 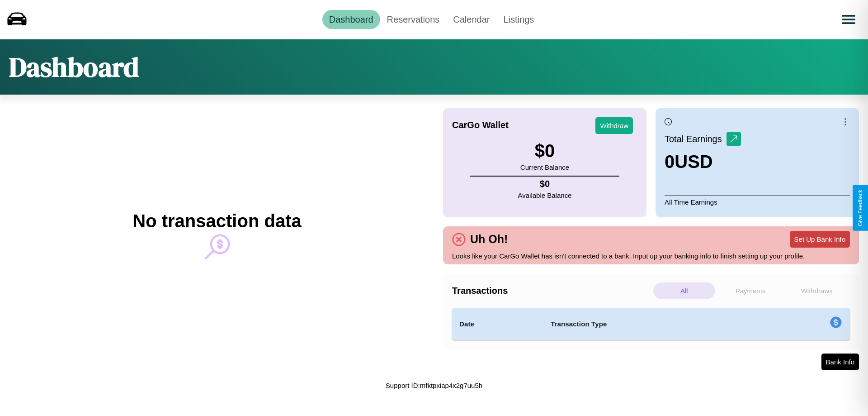 What do you see at coordinates (434, 385) in the screenshot?
I see `p: Support ID: mfktpxiap4x2g7uu5h` at bounding box center [434, 385].